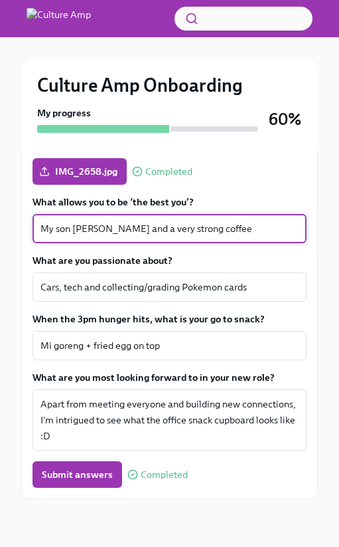 This screenshot has height=547, width=339. What do you see at coordinates (169, 260) in the screenshot?
I see `label: What are you passionate about?` at bounding box center [169, 260].